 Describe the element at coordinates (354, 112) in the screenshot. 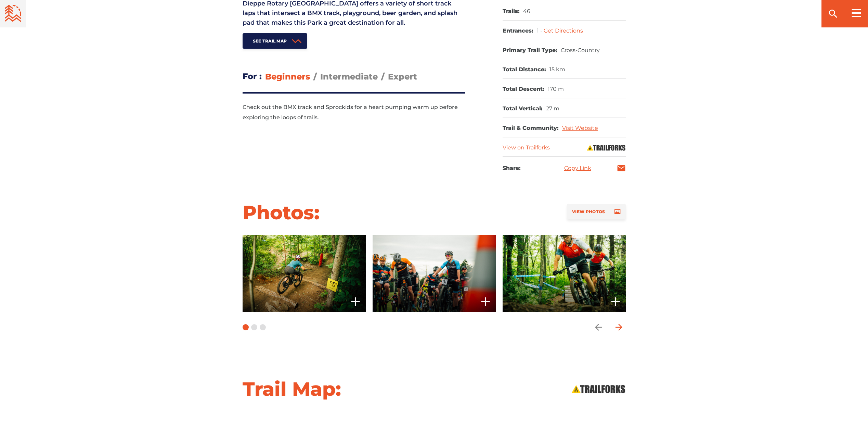

I see `p: Check out the BMX track and Sprockids for a heart pumping warm up before exploring the loops of t...` at that location.